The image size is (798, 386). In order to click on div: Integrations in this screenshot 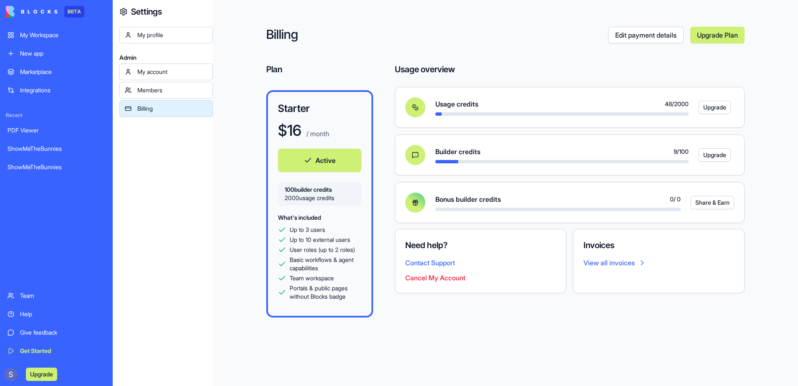, I will do `click(63, 90)`.